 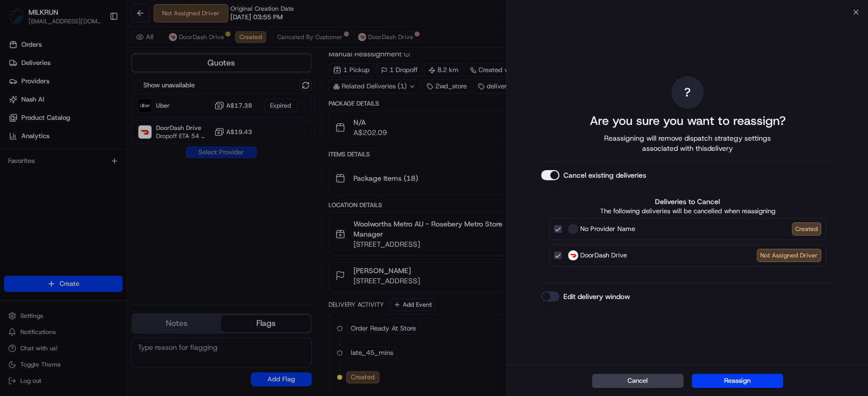 What do you see at coordinates (638, 381) in the screenshot?
I see `button: Cancel` at bounding box center [638, 381].